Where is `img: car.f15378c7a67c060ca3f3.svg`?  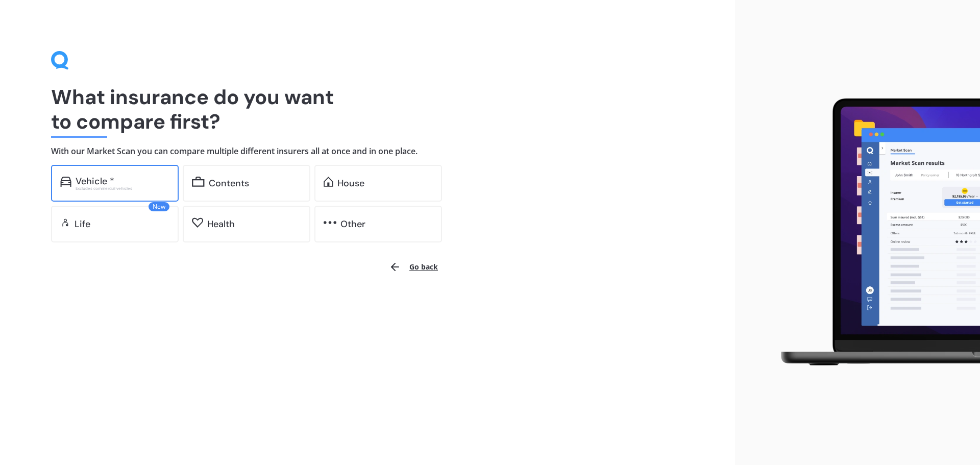 img: car.f15378c7a67c060ca3f3.svg is located at coordinates (66, 182).